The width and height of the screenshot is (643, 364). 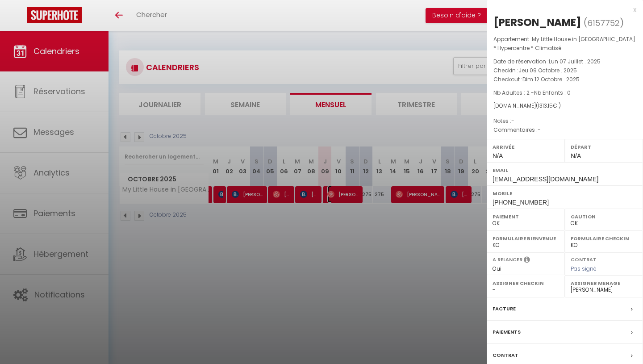 What do you see at coordinates (575, 61) in the screenshot?
I see `span: Lun 07 Juillet . 2025` at bounding box center [575, 61].